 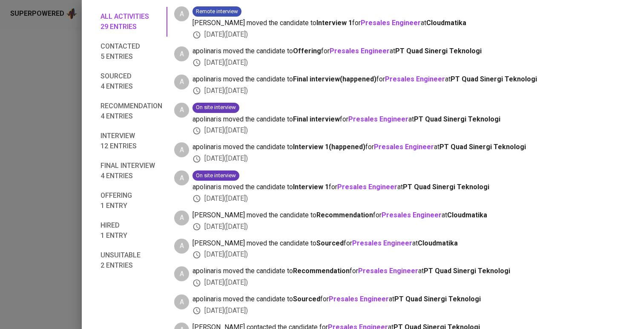 What do you see at coordinates (131, 260) in the screenshot?
I see `span: Unsuitable 2 entries` at bounding box center [131, 260].